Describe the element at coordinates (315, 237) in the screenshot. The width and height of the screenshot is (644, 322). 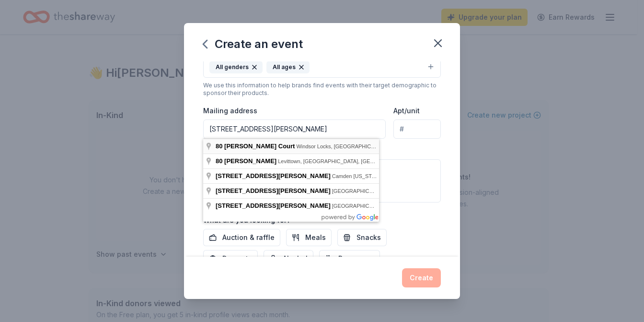
I see `span: Meals` at that location.